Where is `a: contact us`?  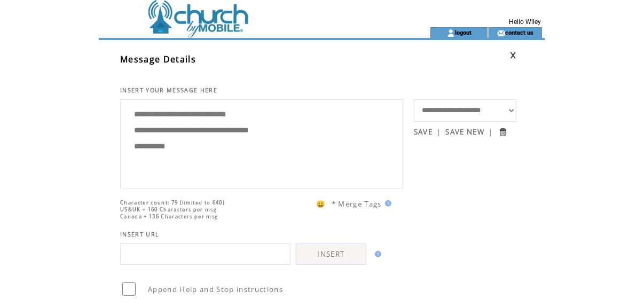 a: contact us is located at coordinates (519, 32).